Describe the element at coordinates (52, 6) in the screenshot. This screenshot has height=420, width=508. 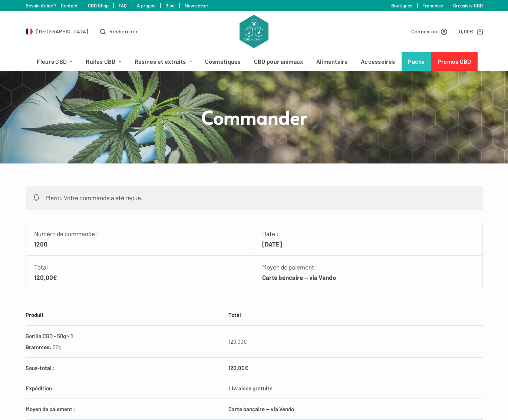
I see `a: Besoin d'aide ? Contact` at that location.